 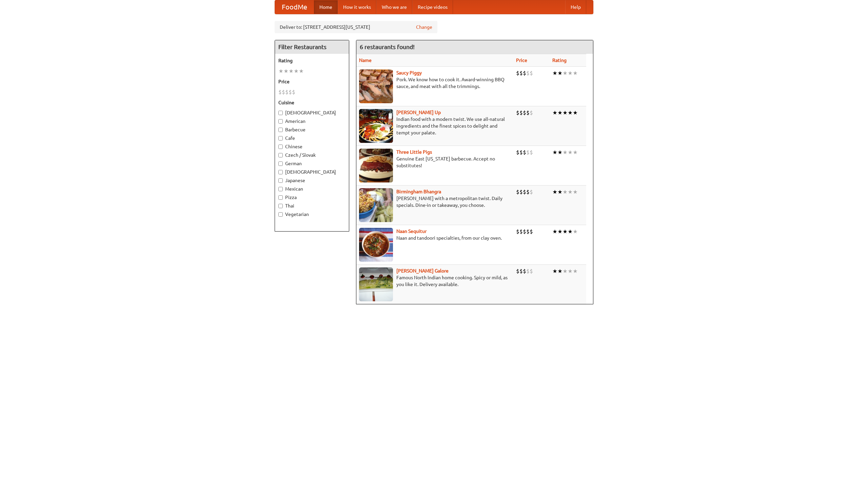 What do you see at coordinates (325, 7) in the screenshot?
I see `a: Home` at bounding box center [325, 7].